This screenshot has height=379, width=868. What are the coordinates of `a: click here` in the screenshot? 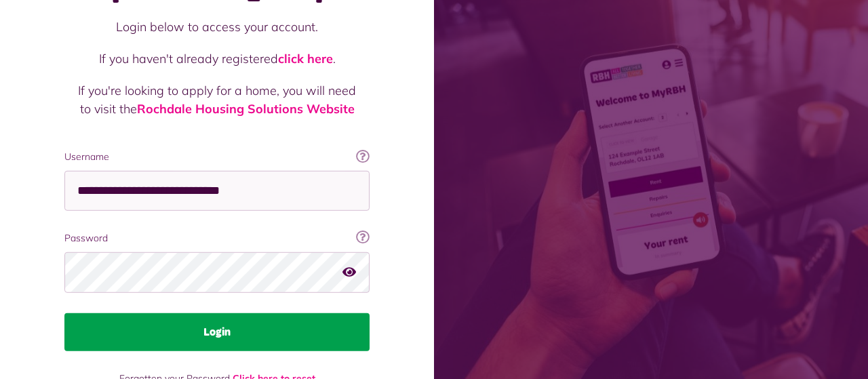 It's located at (305, 58).